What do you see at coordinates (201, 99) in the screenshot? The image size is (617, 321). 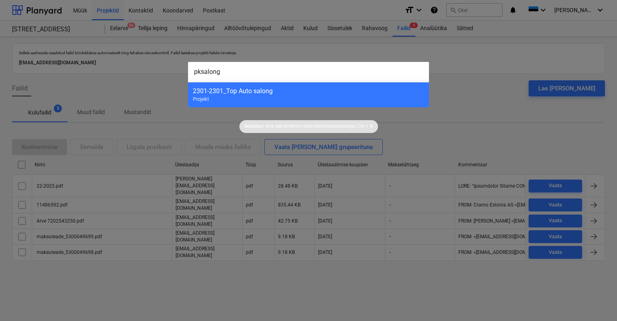 I see `span: Projekt` at bounding box center [201, 99].